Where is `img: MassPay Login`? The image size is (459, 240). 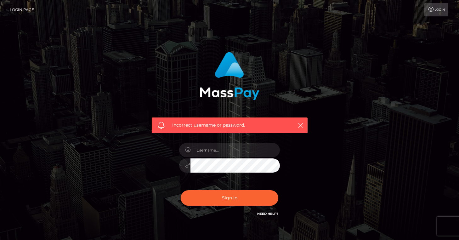
img: MassPay Login is located at coordinates (229, 76).